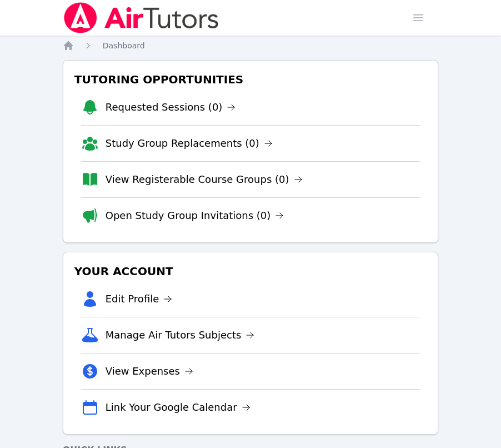 This screenshot has width=501, height=448. I want to click on a: Manage Air Tutors Subjects, so click(180, 335).